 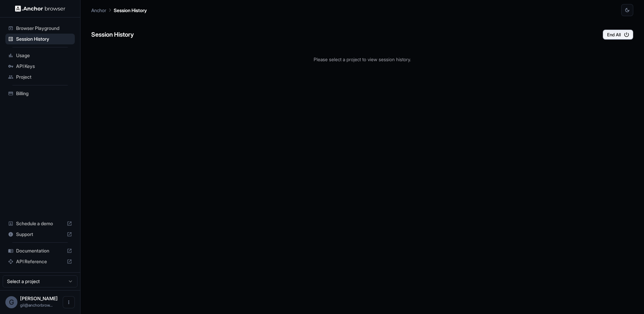 What do you see at coordinates (40, 93) in the screenshot?
I see `div: Billing` at bounding box center [40, 93].